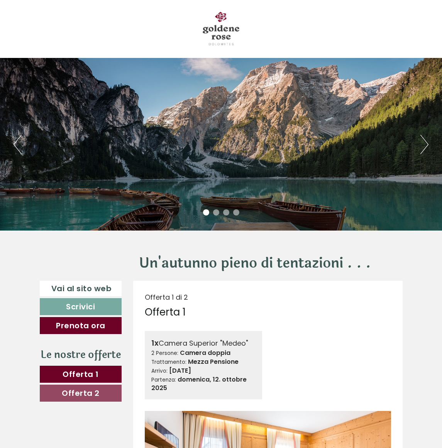 The image size is (442, 448). Describe the element at coordinates (199, 384) in the screenshot. I see `b: domenica, 12. ottobre 2025` at that location.